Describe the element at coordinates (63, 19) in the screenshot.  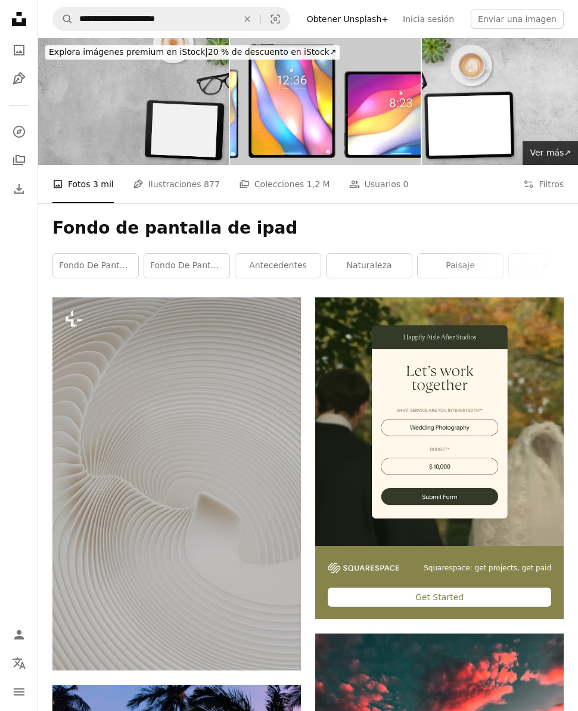
I see `button: Buscar en Unsplash` at that location.